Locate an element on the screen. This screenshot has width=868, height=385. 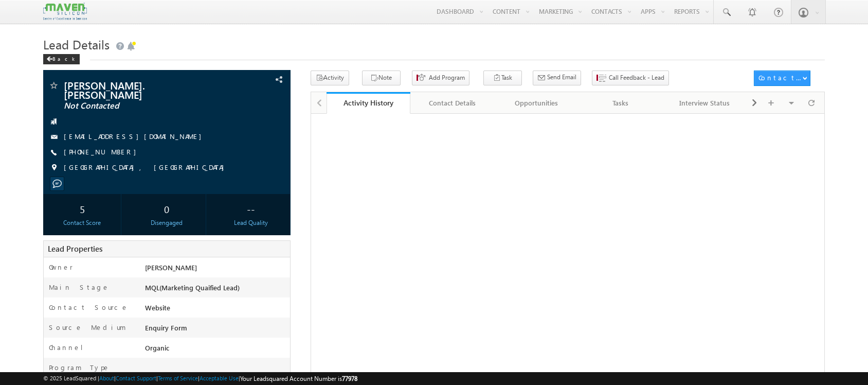
span: Lead Properties is located at coordinates (75, 248).